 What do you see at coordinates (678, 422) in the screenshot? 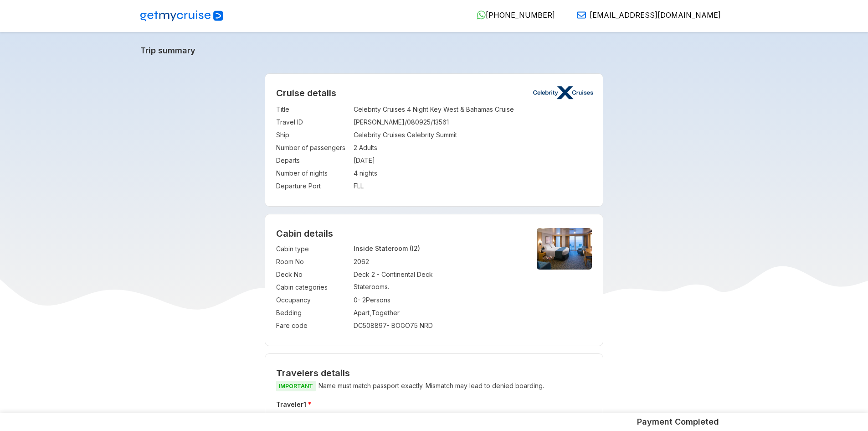
I see `h5: Payment Completed` at bounding box center [678, 422].